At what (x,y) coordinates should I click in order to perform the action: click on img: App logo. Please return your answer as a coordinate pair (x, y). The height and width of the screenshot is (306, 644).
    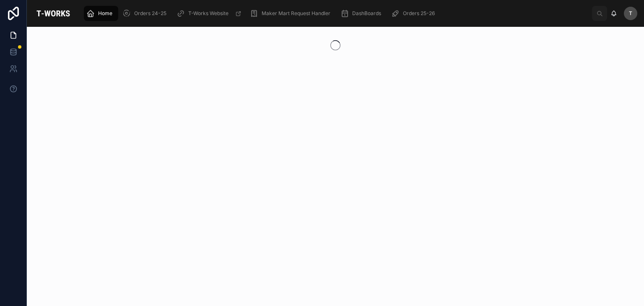
    Looking at the image, I should click on (53, 13).